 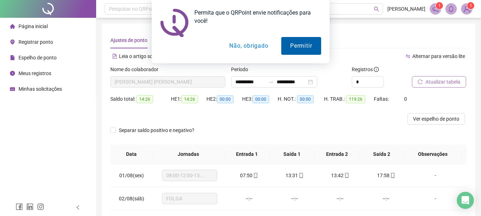 What do you see at coordinates (224, 99) in the screenshot?
I see `div: HE 2:` at bounding box center [224, 99].